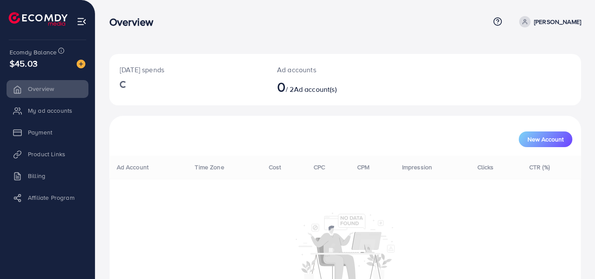  What do you see at coordinates (135, 22) in the screenshot?
I see `h3: Overview` at bounding box center [135, 22].